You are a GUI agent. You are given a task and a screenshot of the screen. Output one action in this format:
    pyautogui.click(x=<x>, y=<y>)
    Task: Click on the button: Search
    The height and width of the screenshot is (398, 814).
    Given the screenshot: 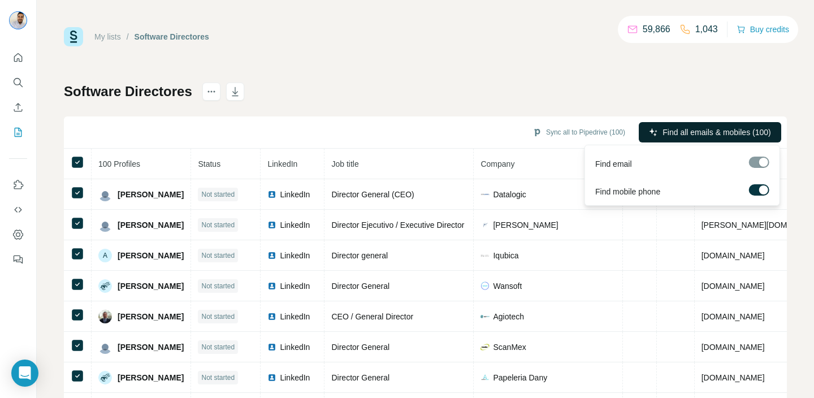 What is the action you would take?
    pyautogui.click(x=18, y=83)
    